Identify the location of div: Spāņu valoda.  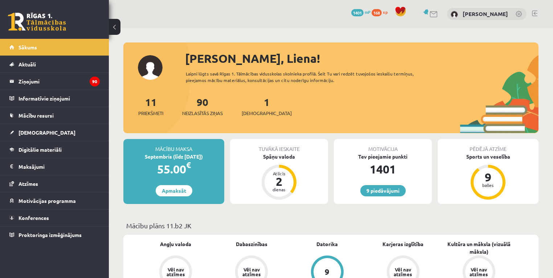
(279, 156).